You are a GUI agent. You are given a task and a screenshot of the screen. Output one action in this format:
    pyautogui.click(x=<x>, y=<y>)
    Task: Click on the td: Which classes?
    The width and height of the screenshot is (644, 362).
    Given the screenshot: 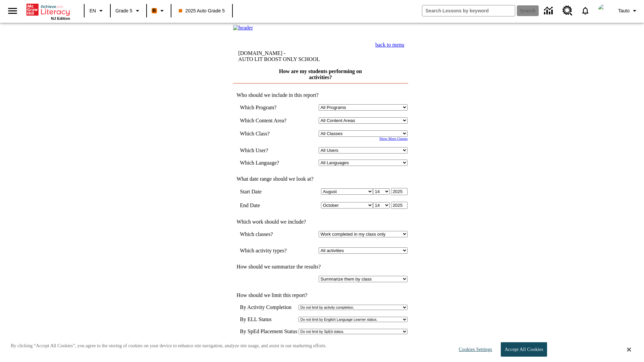 What is the action you would take?
    pyautogui.click(x=268, y=234)
    